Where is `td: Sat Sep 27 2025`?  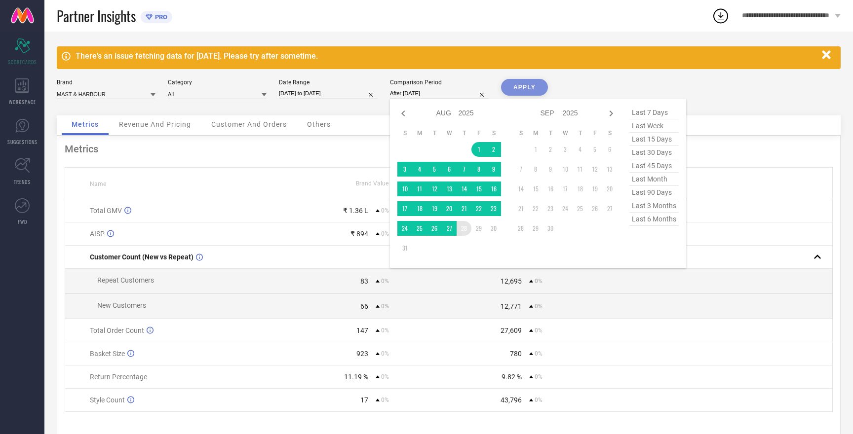
td: Sat Sep 27 2025 is located at coordinates (610, 209).